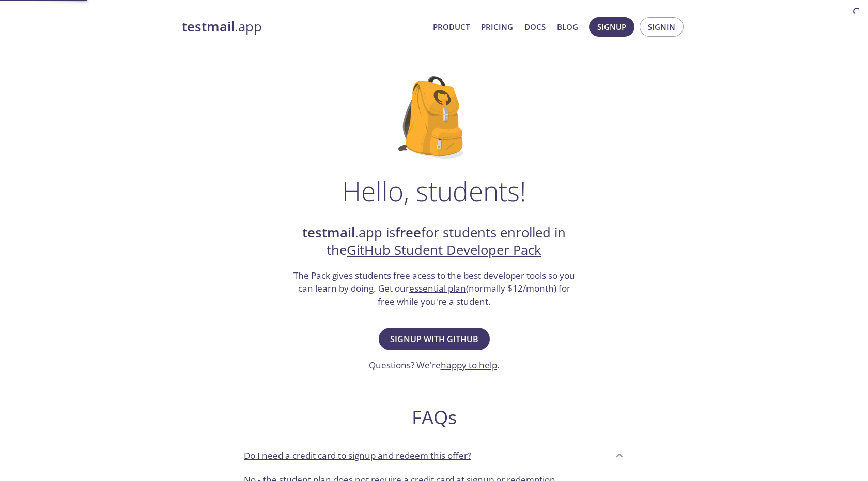 This screenshot has height=481, width=868. I want to click on button: Signin, so click(661, 27).